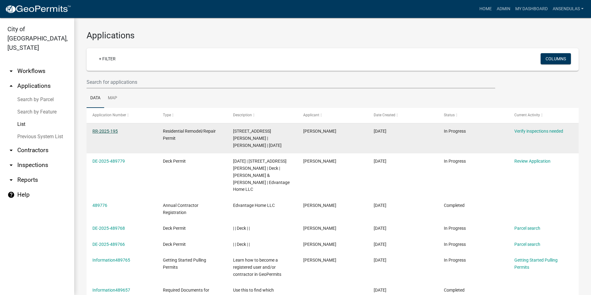 The width and height of the screenshot is (591, 295). What do you see at coordinates (531, 9) in the screenshot?
I see `a: My Dashboard` at bounding box center [531, 9].